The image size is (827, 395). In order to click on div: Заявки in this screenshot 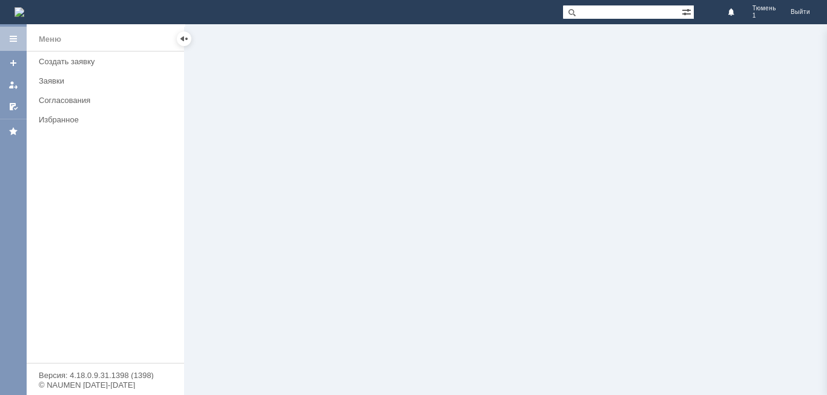, I will do `click(108, 81)`.